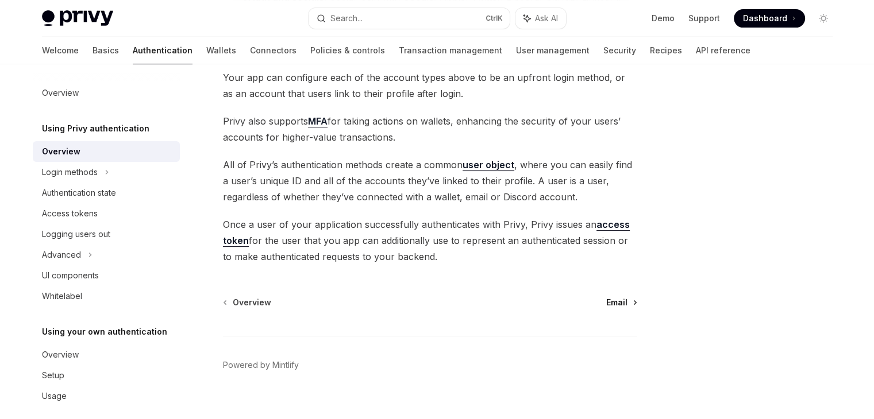 This screenshot has width=874, height=419. Describe the element at coordinates (252, 303) in the screenshot. I see `span: Overview` at that location.